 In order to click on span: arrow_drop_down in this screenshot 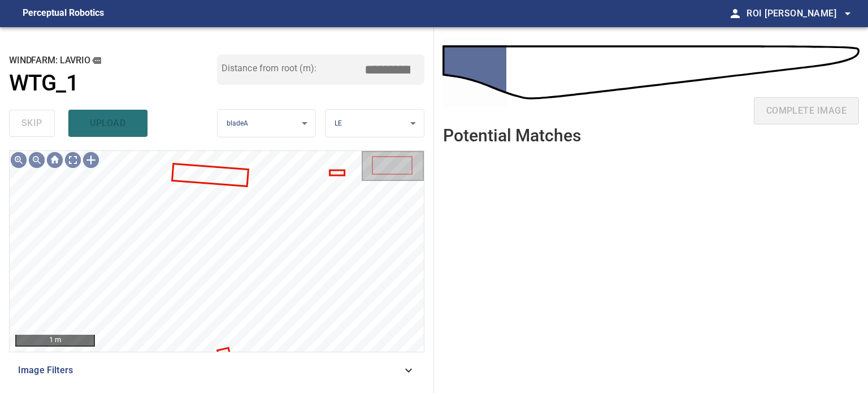, I will do `click(848, 14)`.